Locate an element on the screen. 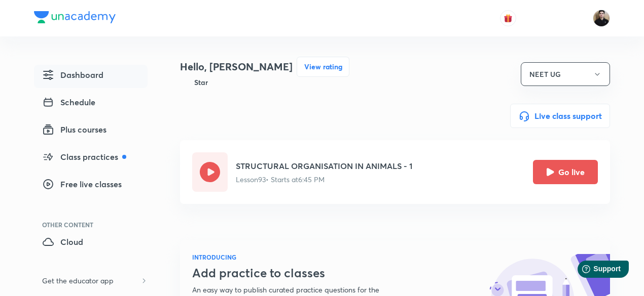 This screenshot has height=296, width=644. h5: STRUCTURAL ORGANISATION IN ANIMALS - 1 is located at coordinates (324, 166).